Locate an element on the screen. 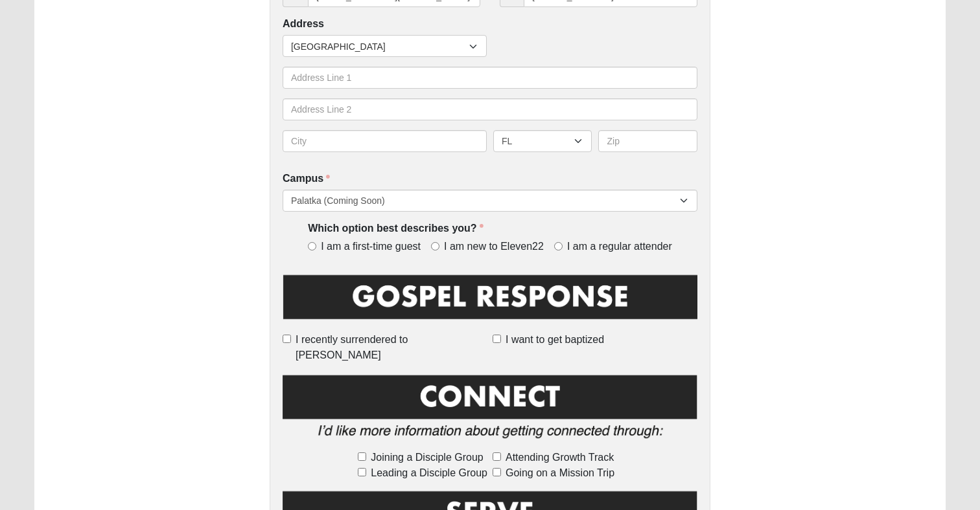 This screenshot has width=980, height=510. label: Campus is located at coordinates (306, 179).